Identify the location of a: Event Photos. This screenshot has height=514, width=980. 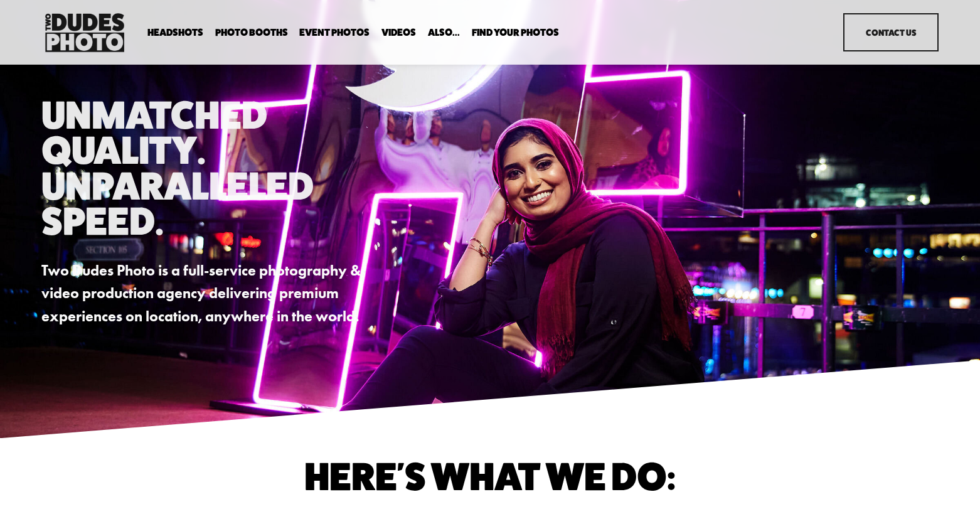
(335, 33).